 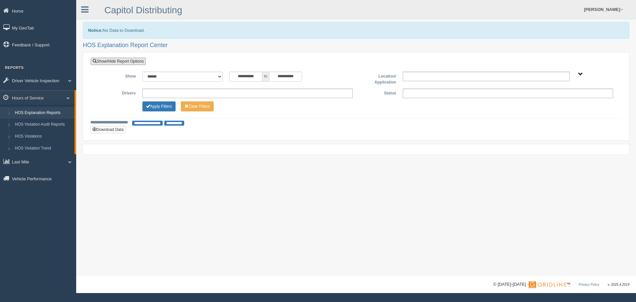 What do you see at coordinates (43, 125) in the screenshot?
I see `a: HOS Violation Audit Reports` at bounding box center [43, 125].